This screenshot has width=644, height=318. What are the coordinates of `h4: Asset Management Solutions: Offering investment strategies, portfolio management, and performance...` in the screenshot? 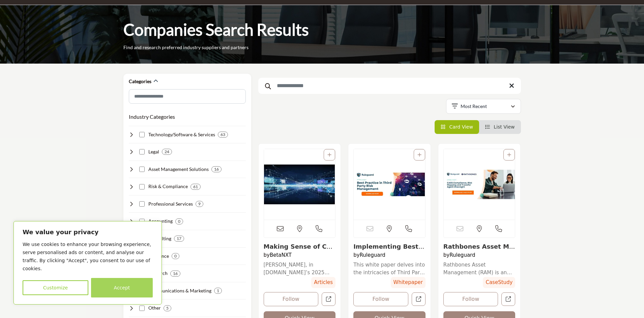 It's located at (179, 170).